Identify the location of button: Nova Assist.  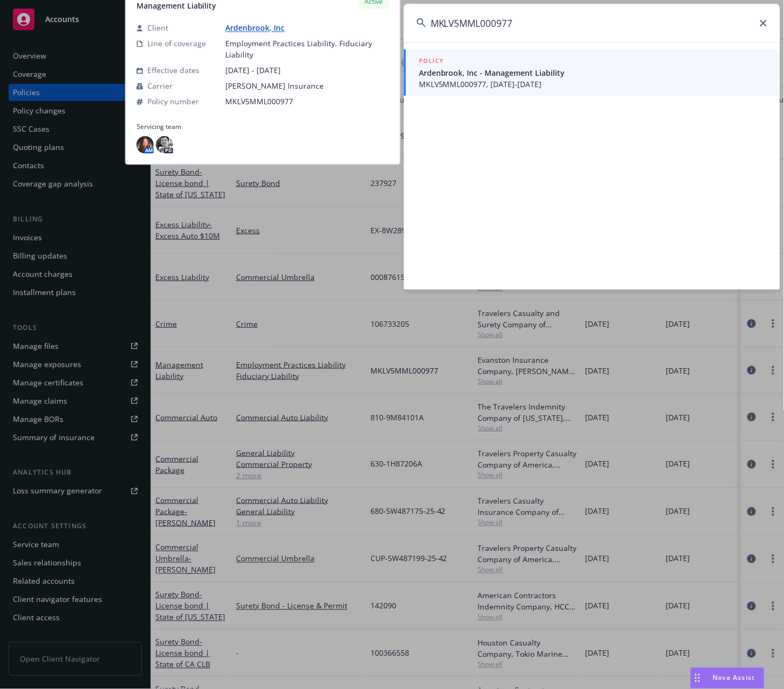
(728, 678).